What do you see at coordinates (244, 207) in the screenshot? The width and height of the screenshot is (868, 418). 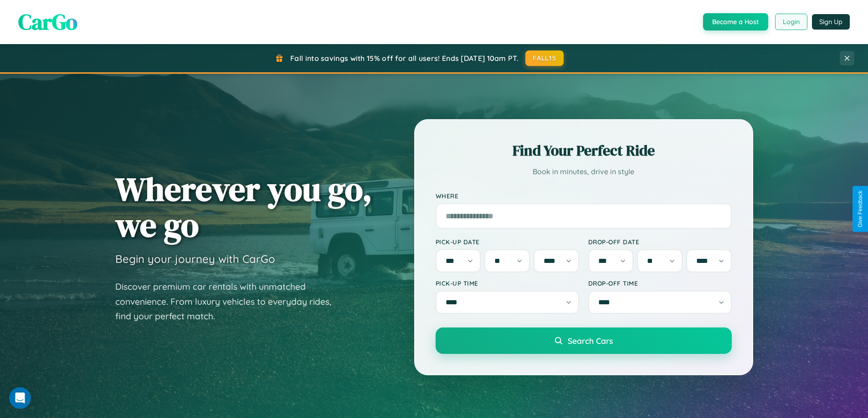 I see `h1: Wherever you go, we go` at bounding box center [244, 207].